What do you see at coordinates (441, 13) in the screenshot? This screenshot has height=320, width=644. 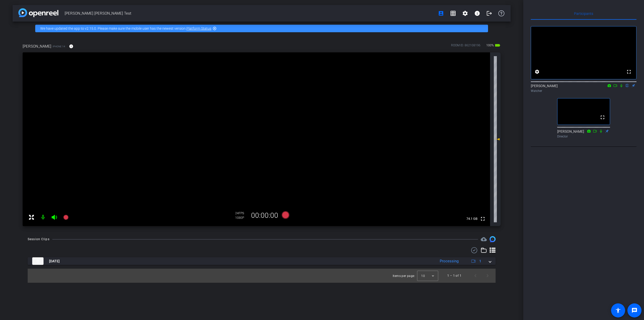 I see `mat-icon: account_box` at bounding box center [441, 13].